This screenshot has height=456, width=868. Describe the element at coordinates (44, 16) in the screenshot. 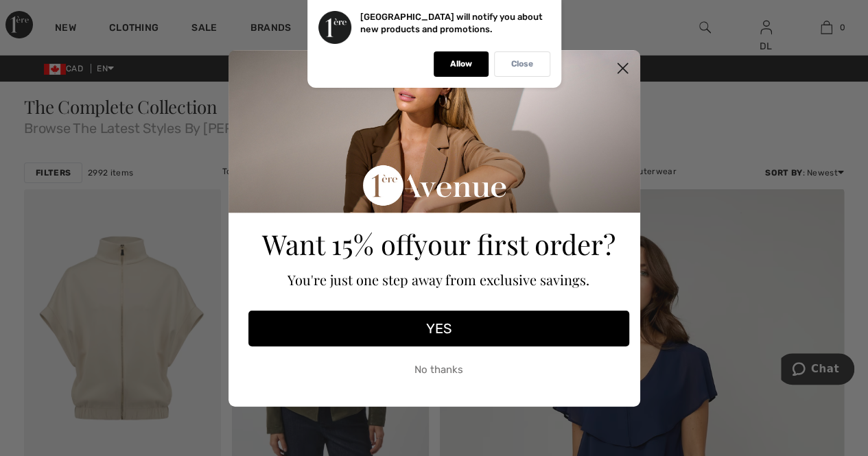

I see `span: Chat` at that location.